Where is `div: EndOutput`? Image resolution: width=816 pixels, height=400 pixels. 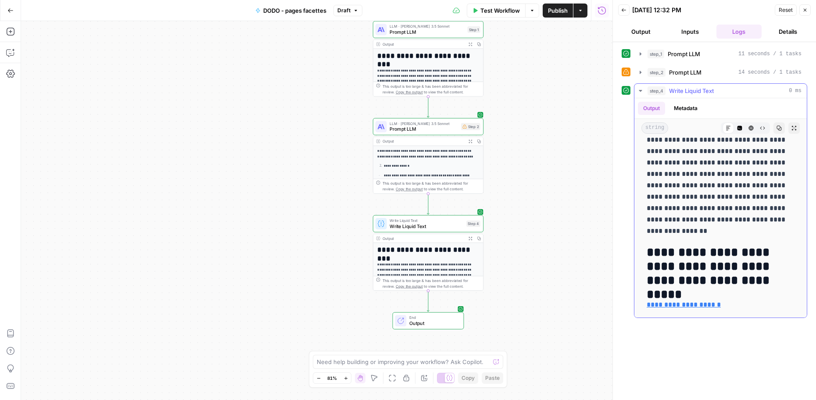
div: EndOutput is located at coordinates (428, 321).